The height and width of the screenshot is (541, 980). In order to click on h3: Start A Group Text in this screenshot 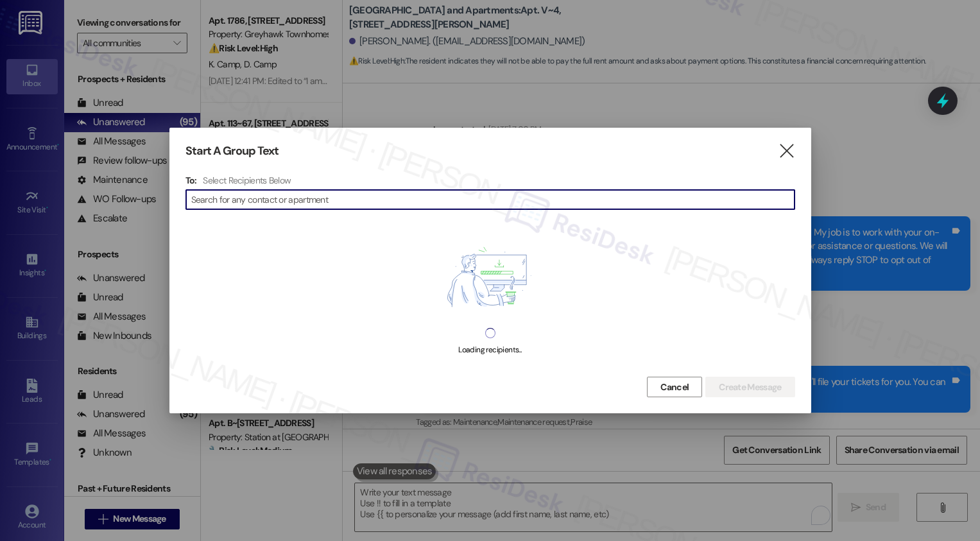, I will do `click(233, 151)`.